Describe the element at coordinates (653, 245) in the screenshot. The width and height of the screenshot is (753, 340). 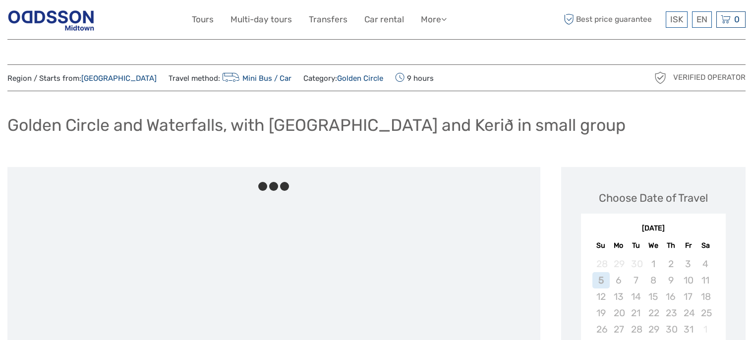
I see `div: We` at that location.